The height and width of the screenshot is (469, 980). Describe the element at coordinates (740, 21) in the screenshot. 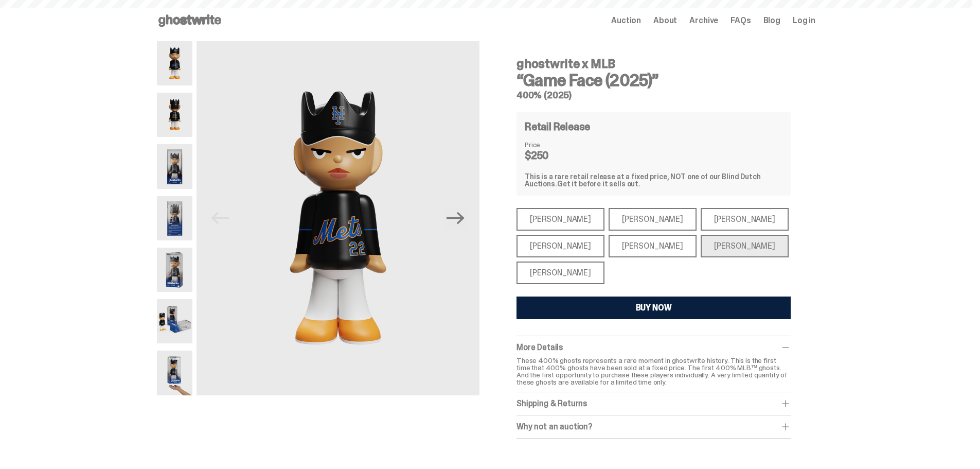

I see `span: FAQs` at that location.